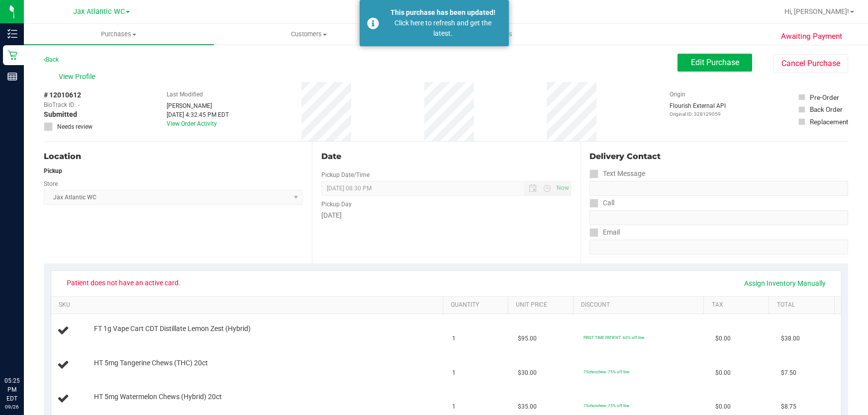 The width and height of the screenshot is (868, 415). What do you see at coordinates (249, 305) in the screenshot?
I see `a: SKU` at bounding box center [249, 305].